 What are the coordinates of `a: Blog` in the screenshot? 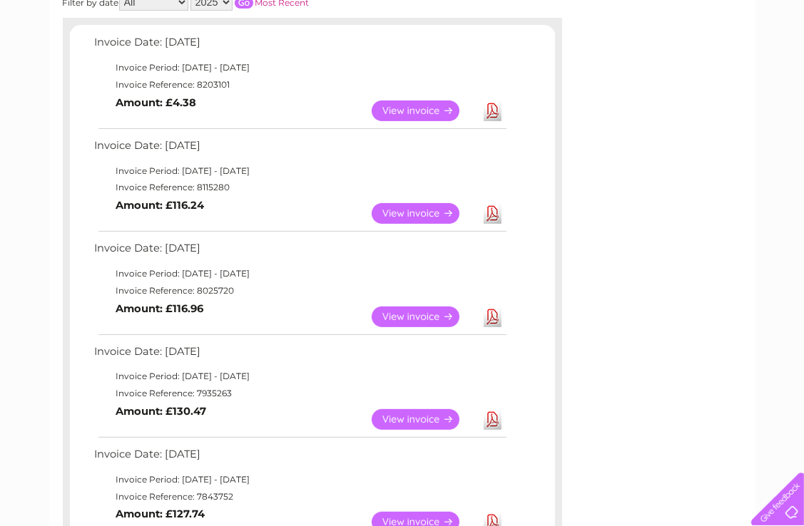 It's located at (690, 66).